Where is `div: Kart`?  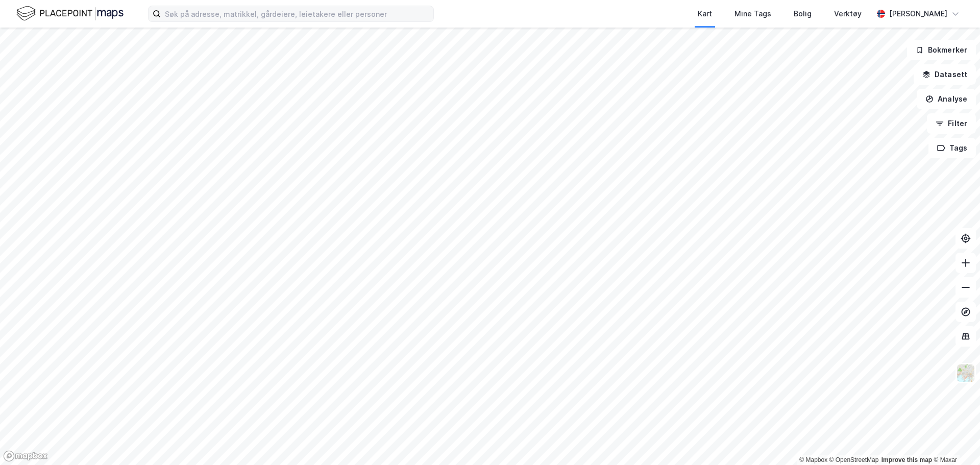
div: Kart is located at coordinates (705, 14).